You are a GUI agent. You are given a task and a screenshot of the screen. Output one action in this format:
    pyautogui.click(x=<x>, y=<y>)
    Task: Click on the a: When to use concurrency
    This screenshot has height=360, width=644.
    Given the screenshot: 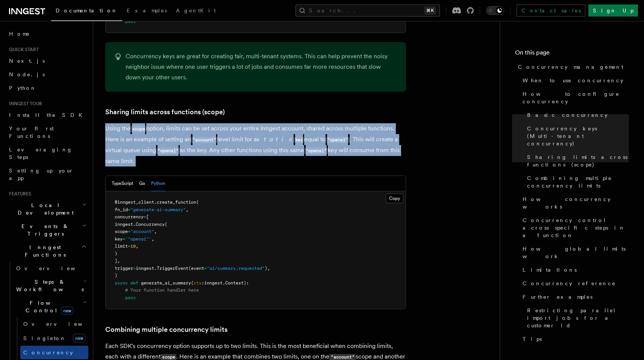 What is the action you would take?
    pyautogui.click(x=574, y=81)
    